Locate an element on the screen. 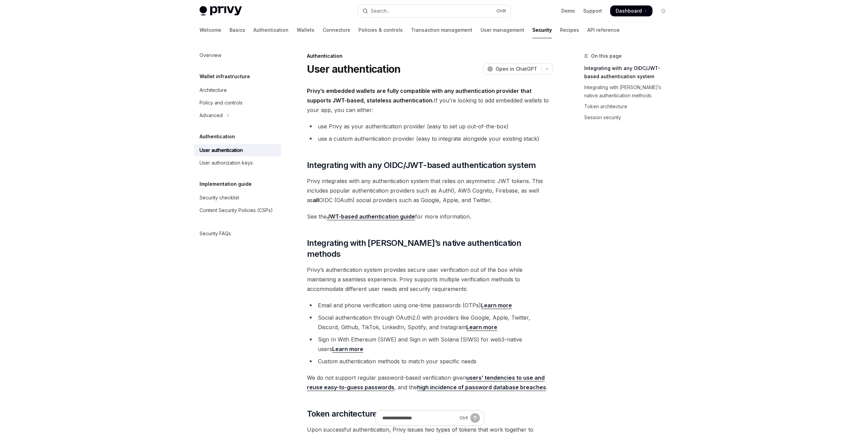 This screenshot has height=434, width=868. button: Open in ChatGPT is located at coordinates (512, 69).